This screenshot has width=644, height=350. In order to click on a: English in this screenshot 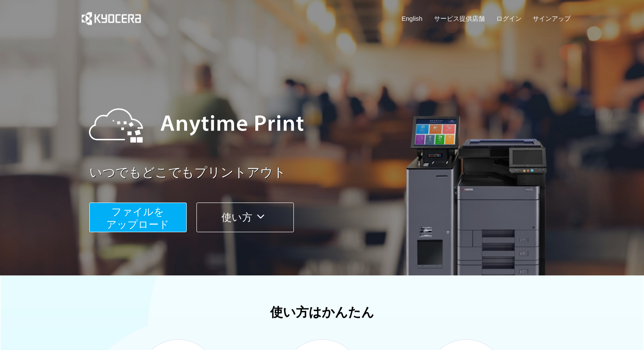, I will do `click(413, 18)`.